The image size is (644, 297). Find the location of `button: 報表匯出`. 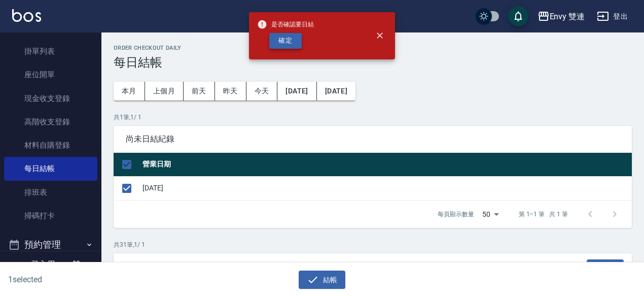

button: 報表匯出 is located at coordinates (606, 267).